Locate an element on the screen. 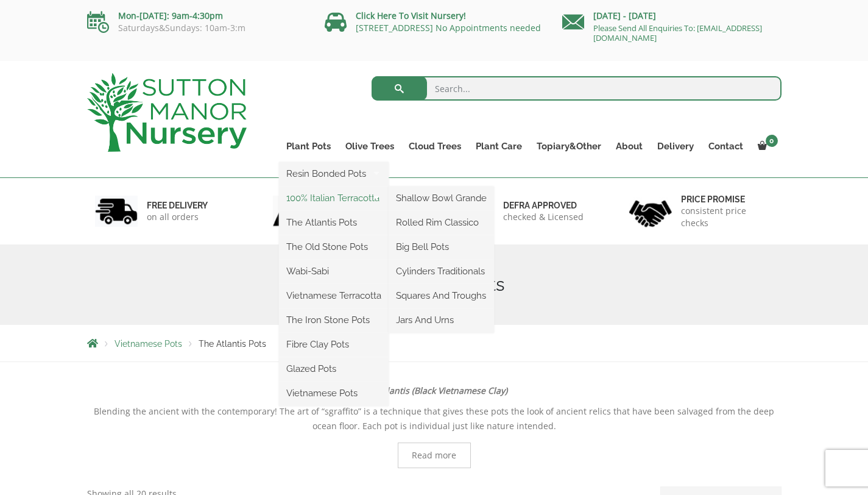  a: The Old Stone Pots is located at coordinates (334, 246).